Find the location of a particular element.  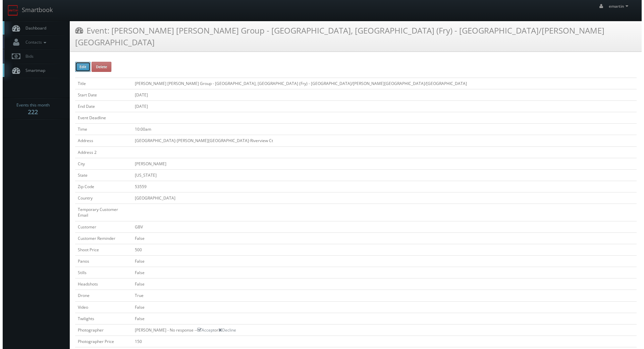

td: Time is located at coordinates (101, 129).